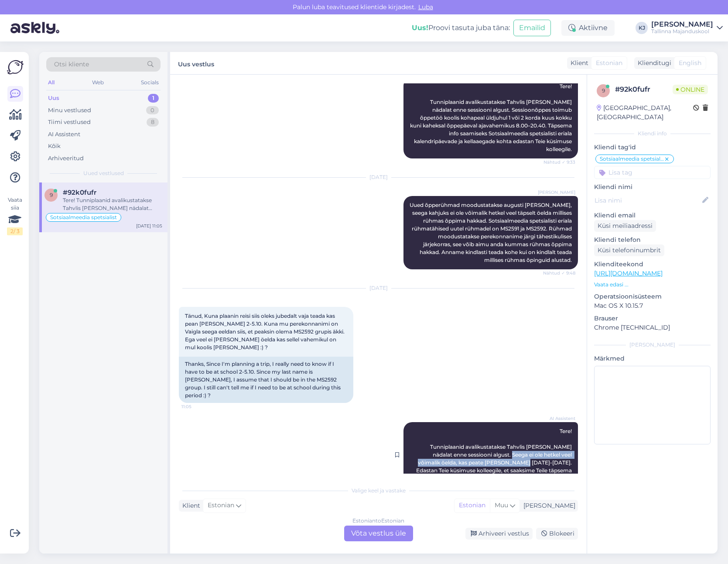 The image size is (728, 564). What do you see at coordinates (588, 28) in the screenshot?
I see `div: Aktiivne` at bounding box center [588, 28].